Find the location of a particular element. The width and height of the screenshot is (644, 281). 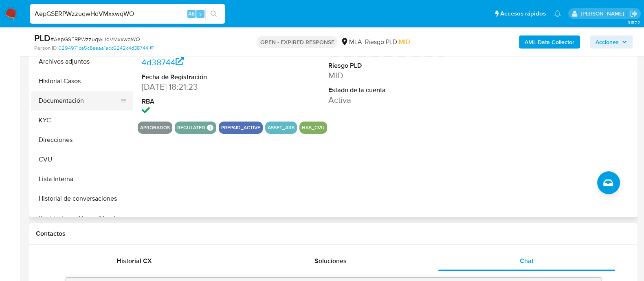

span: Accesos rápidos is located at coordinates (523, 13).